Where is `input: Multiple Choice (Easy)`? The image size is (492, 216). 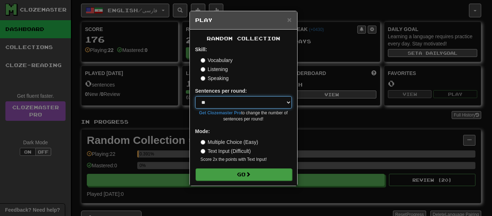 input: Multiple Choice (Easy) is located at coordinates (203, 142).